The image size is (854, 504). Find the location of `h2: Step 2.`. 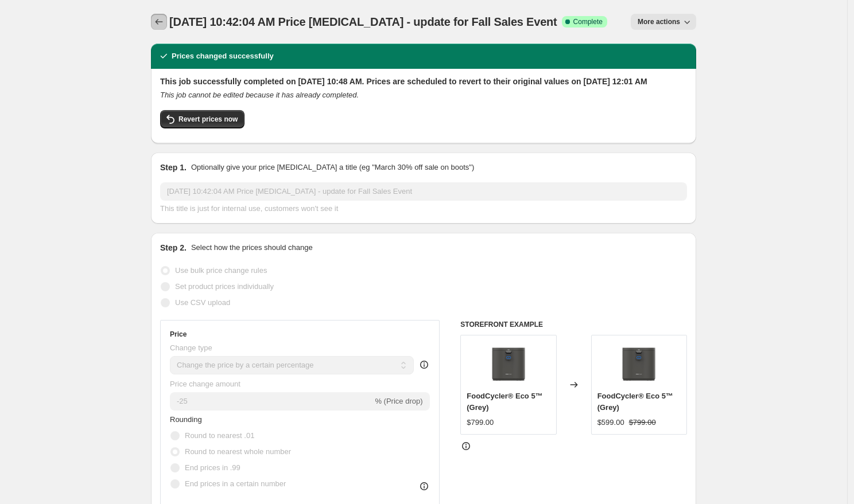

h2: Step 2. is located at coordinates (173, 248).